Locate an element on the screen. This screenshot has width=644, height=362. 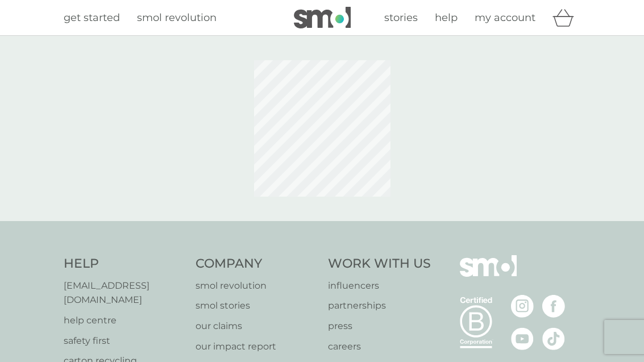
p: influencers is located at coordinates (379, 286).